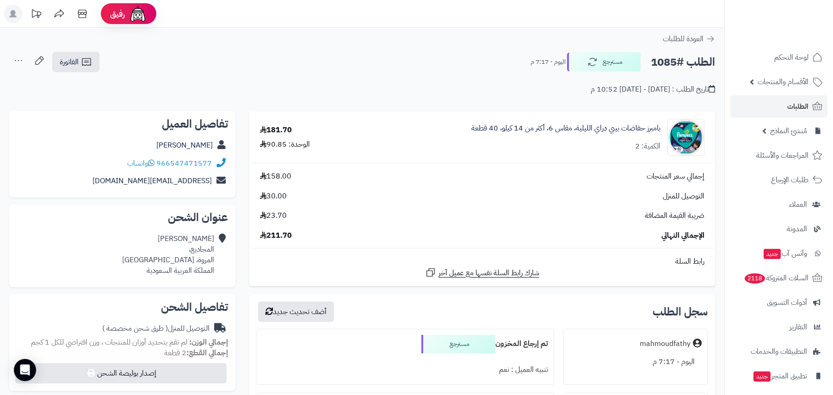  Describe the element at coordinates (566, 128) in the screenshot. I see `a: بامبرز حفاضات بيبي دراي الليلية، مقاس 6، أكثر من 14 كيلو، 40 قطعة` at that location.